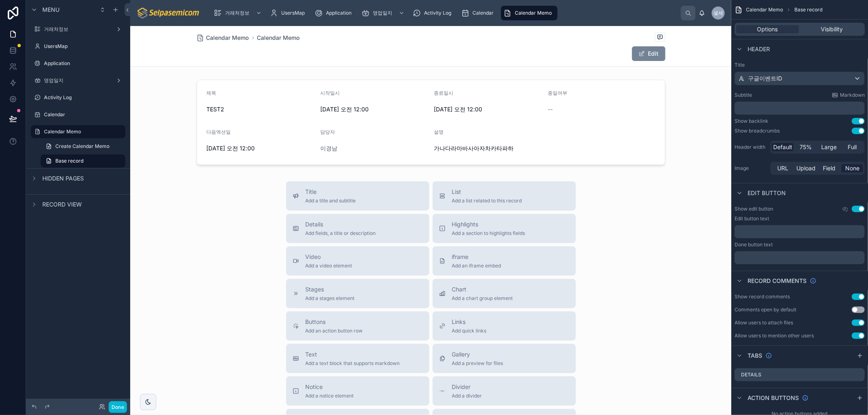 This screenshot has height=415, width=868. What do you see at coordinates (487, 201) in the screenshot?
I see `span: Add a list related to this record` at bounding box center [487, 201].